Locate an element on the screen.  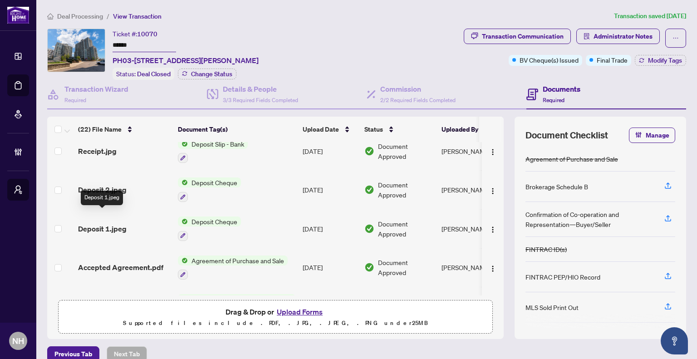
span: Manage is located at coordinates (657, 135).